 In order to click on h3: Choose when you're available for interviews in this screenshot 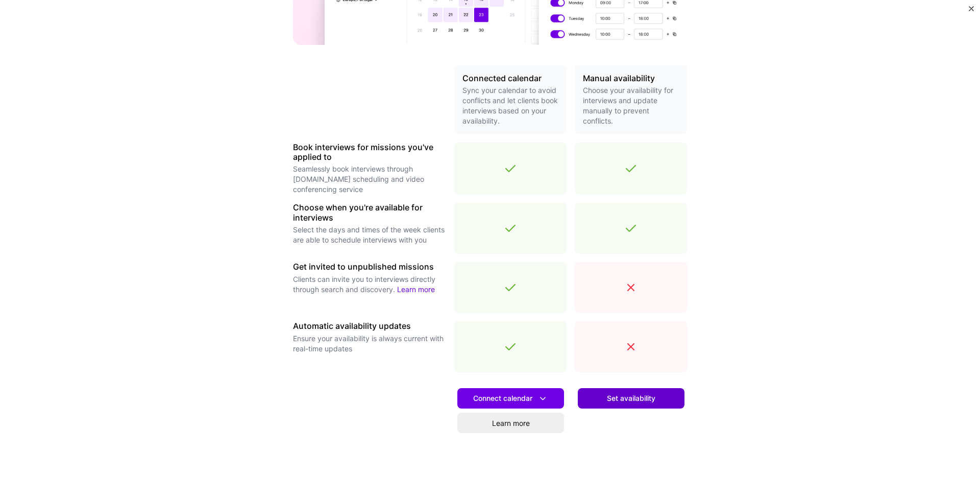, I will do `click(369, 213)`.